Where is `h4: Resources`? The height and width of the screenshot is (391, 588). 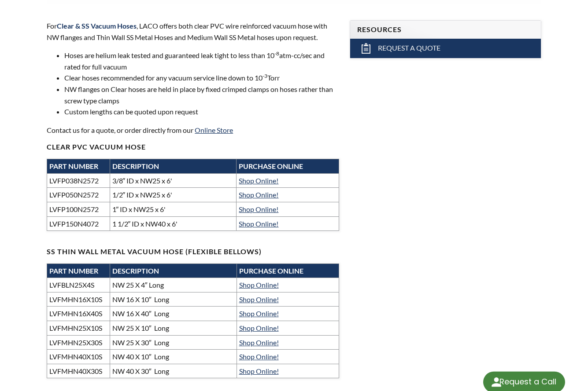
h4: Resources is located at coordinates (445, 30).